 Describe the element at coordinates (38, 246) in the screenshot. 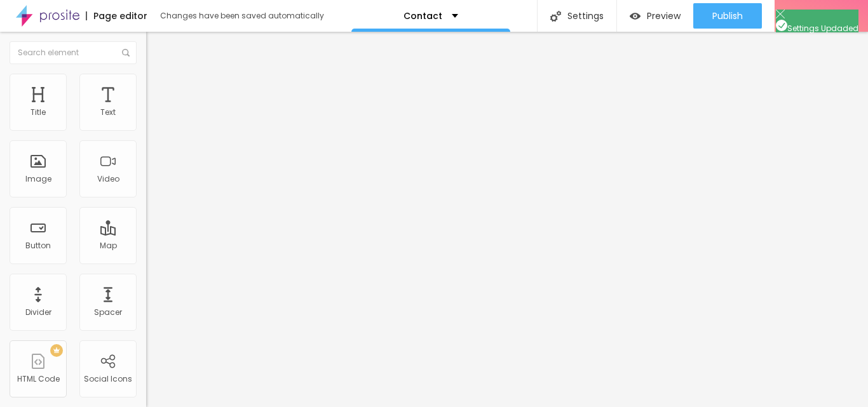

I see `div: Button` at that location.